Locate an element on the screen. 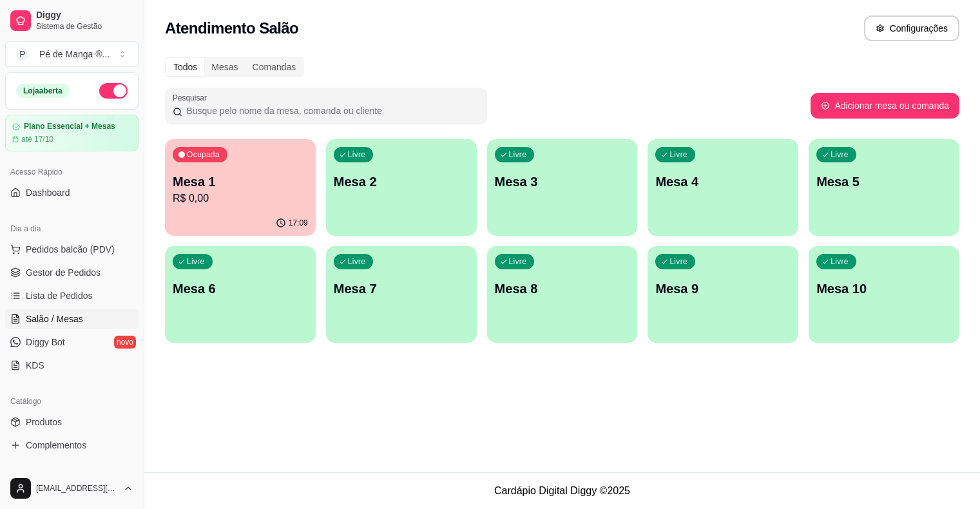 The image size is (980, 509). button: LivreMesa 9 is located at coordinates (723, 294).